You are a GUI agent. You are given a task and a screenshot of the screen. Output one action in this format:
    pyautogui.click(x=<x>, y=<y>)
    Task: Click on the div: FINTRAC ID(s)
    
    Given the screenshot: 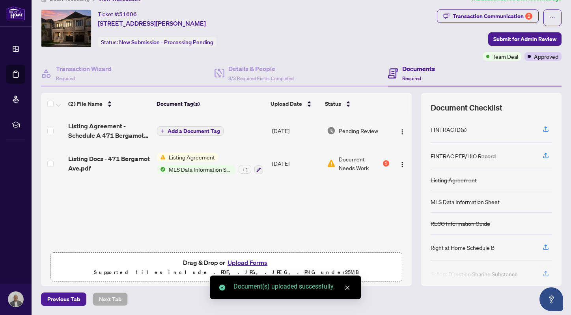 What is the action you would take?
    pyautogui.click(x=448, y=129)
    